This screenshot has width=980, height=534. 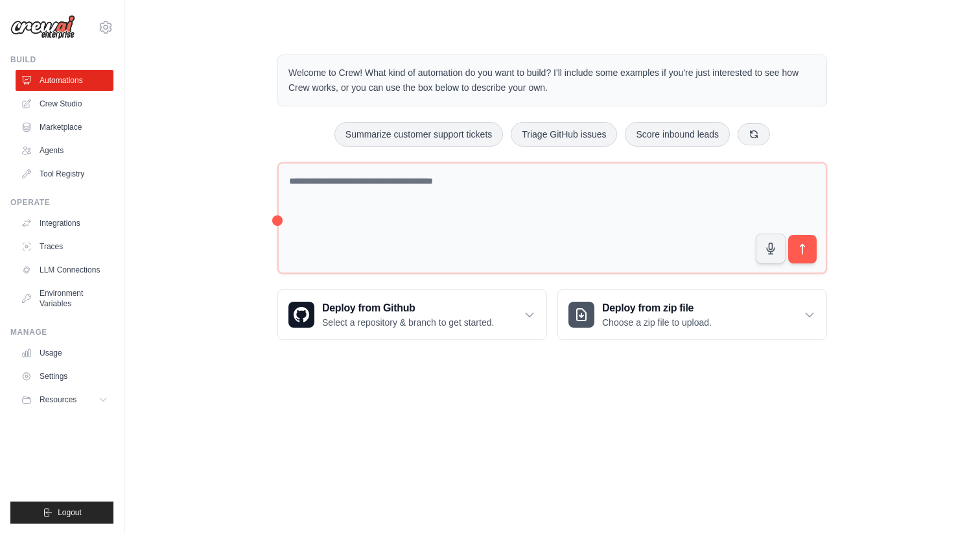 I want to click on p: Select a repository & branch to get started., so click(x=407, y=322).